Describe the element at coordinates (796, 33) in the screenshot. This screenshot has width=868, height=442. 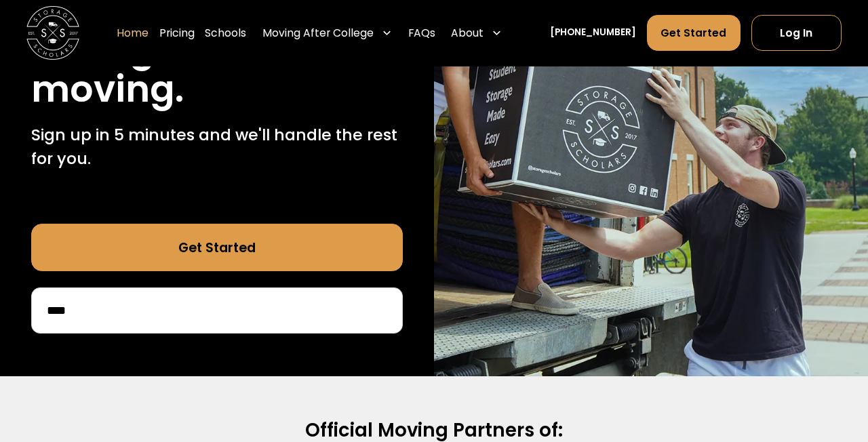
I see `a: Log In` at that location.